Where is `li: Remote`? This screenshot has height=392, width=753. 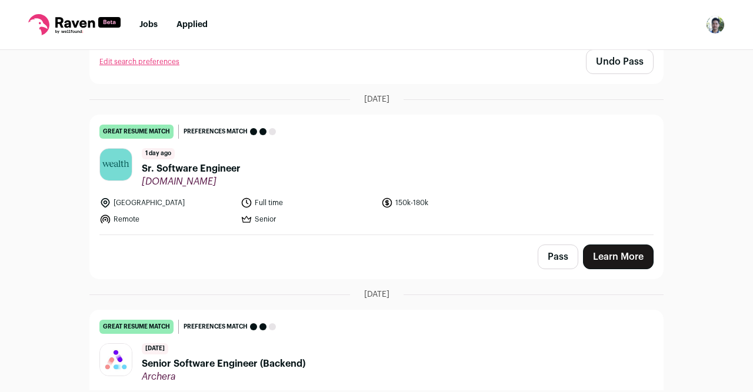
li: Remote is located at coordinates (166, 219).